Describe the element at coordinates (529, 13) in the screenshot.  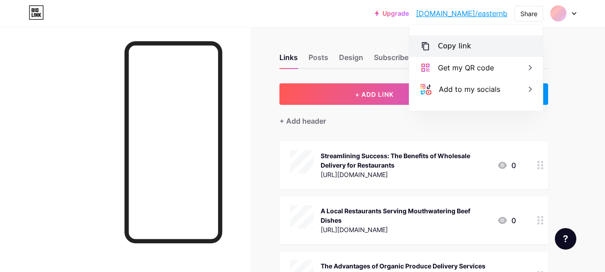
I see `div: Share` at that location.